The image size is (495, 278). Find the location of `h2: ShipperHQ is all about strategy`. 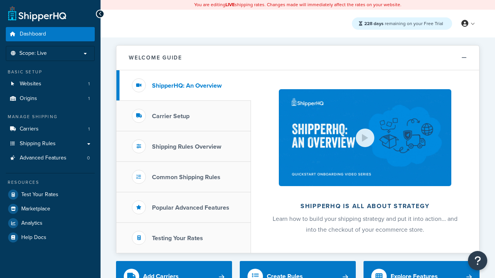

h2: ShipperHQ is all about strategy is located at coordinates (365, 206).